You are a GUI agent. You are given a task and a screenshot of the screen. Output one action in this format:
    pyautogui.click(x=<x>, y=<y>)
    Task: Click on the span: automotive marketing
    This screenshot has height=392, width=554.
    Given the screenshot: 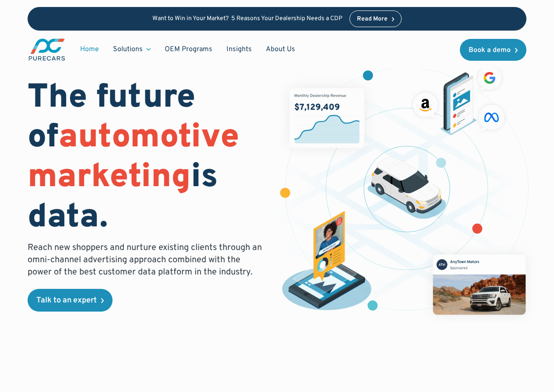 What is the action you would take?
    pyautogui.click(x=133, y=158)
    